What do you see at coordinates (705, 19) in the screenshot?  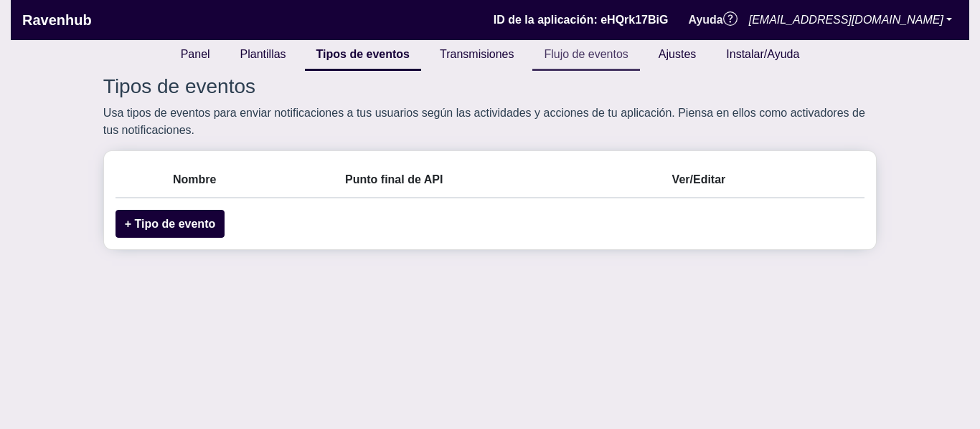 I see `font: Ayuda` at bounding box center [705, 19].